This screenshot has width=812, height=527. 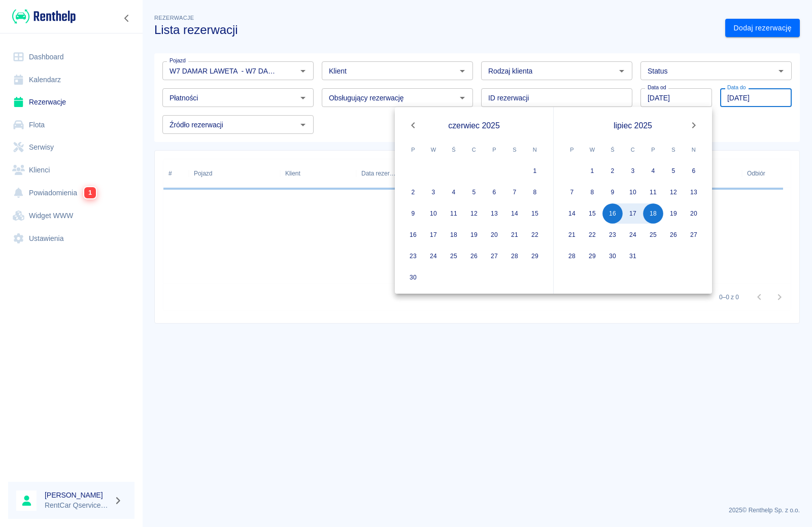 What do you see at coordinates (534, 150) in the screenshot?
I see `span: niedziela` at bounding box center [534, 150].